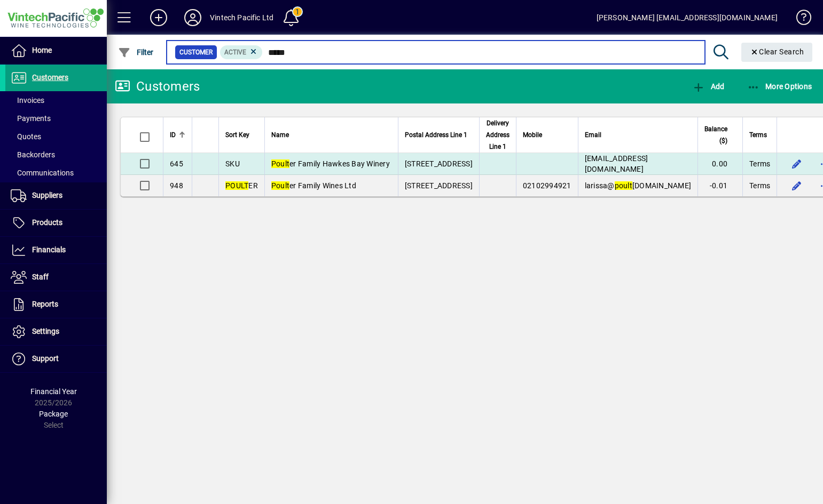 The height and width of the screenshot is (504, 823). What do you see at coordinates (242, 17) in the screenshot?
I see `div: Vintech Pacific Ltd` at bounding box center [242, 17].